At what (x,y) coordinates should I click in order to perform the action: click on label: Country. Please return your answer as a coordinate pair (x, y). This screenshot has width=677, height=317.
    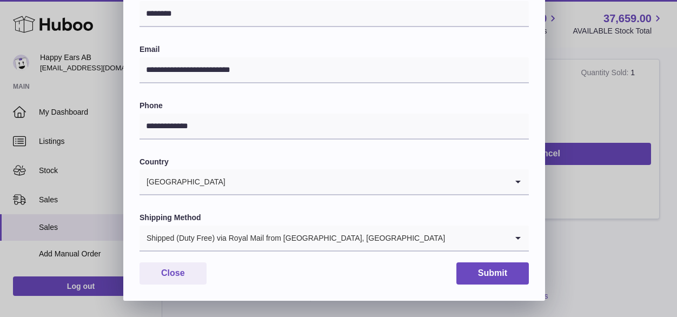
    Looking at the image, I should click on (334, 162).